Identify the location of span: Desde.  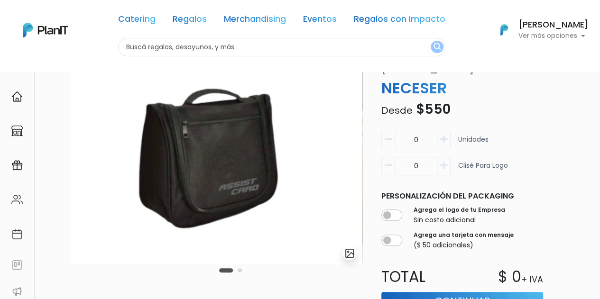
(397, 111).